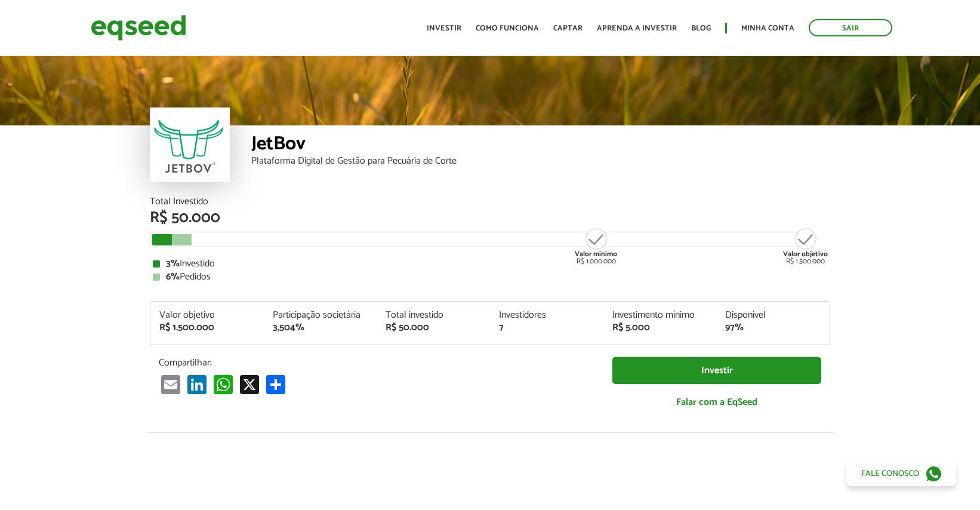  I want to click on a: Compartilhar, so click(276, 384).